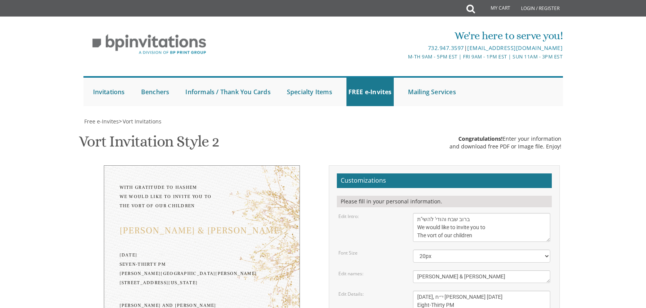 This screenshot has height=308, width=646. I want to click on label: Edit names:, so click(351, 273).